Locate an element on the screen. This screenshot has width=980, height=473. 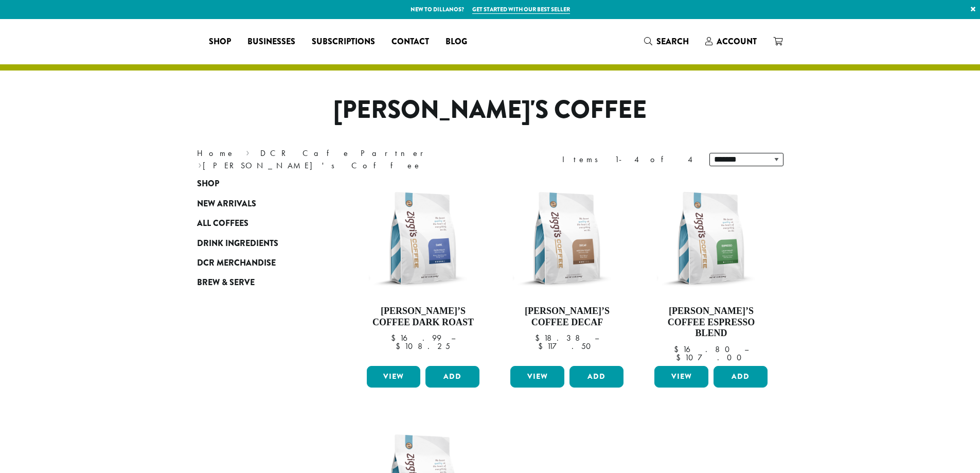
a: Search is located at coordinates (666, 41).